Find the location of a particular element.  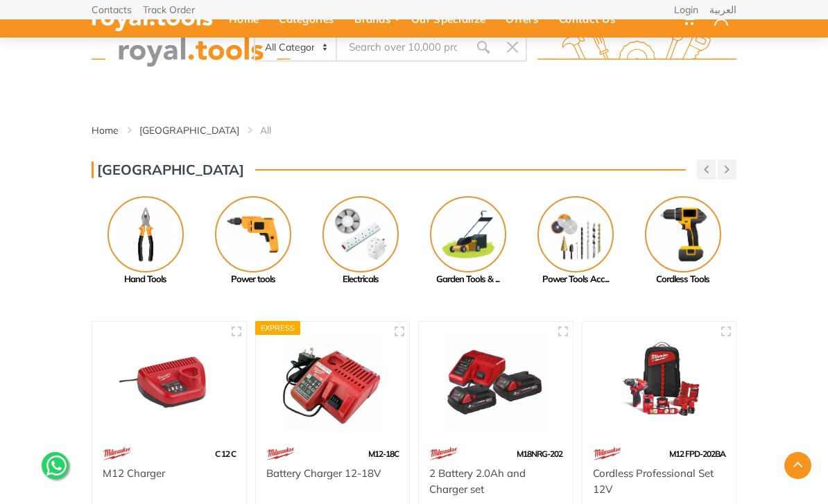

a: Power Tools Acc... is located at coordinates (575, 241).